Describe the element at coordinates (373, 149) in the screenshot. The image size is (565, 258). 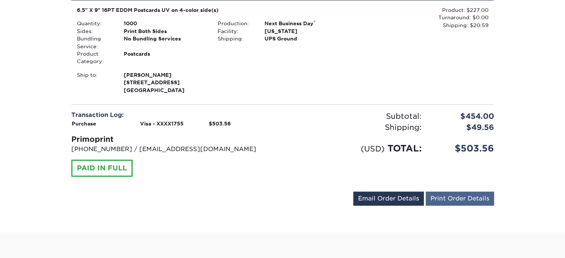
I see `small: (USD)` at that location.